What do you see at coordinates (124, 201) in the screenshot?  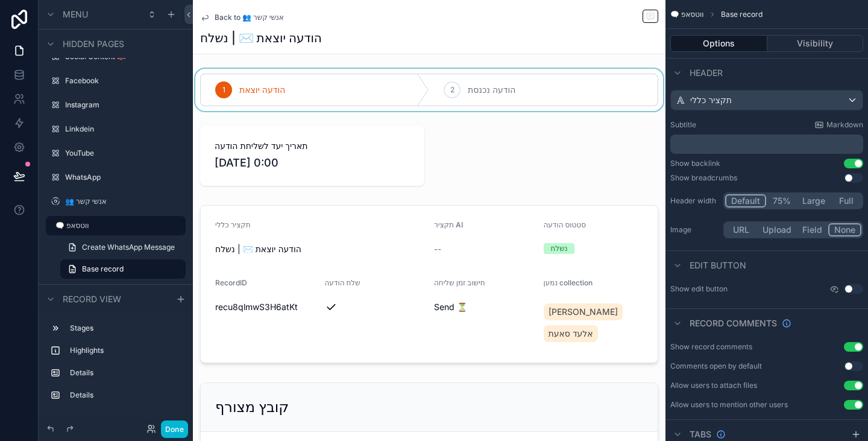 I see `label: 👥 אנשי קשר` at bounding box center [124, 201].